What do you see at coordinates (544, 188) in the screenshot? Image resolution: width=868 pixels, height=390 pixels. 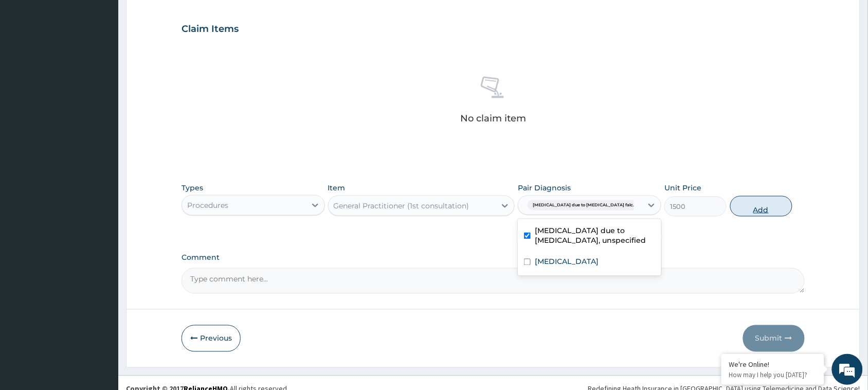 I see `label: Pair Diagnosis` at bounding box center [544, 188].